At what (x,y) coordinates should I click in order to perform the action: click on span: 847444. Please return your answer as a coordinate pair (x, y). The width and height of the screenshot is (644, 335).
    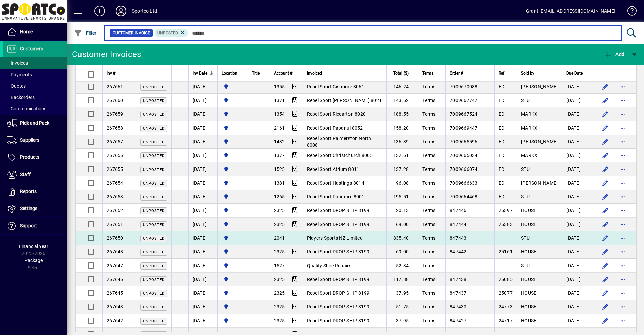
    Looking at the image, I should click on (458, 224).